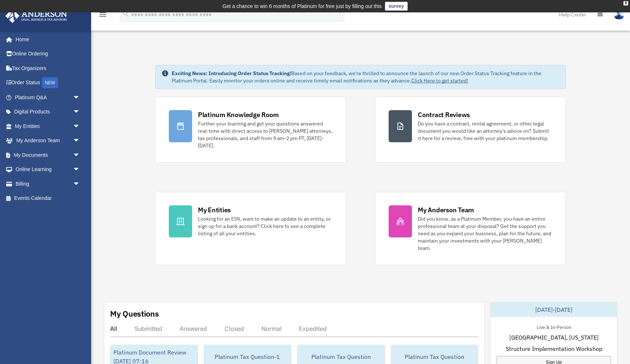 The image size is (630, 364). I want to click on div: Closed, so click(234, 328).